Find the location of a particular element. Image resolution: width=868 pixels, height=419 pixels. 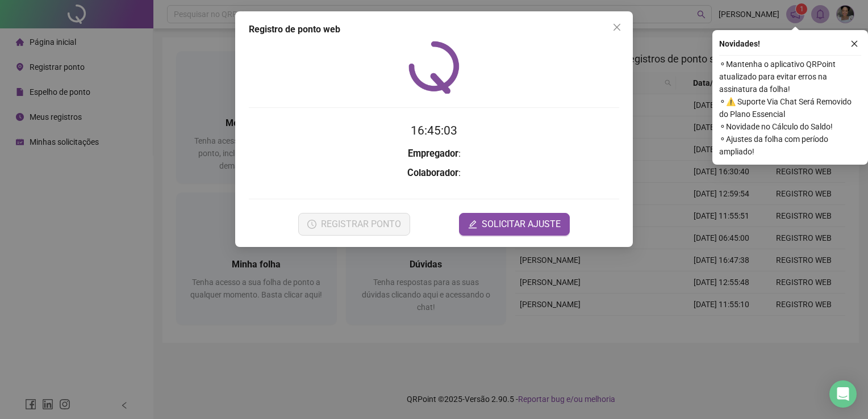

button: Close is located at coordinates (617, 27).